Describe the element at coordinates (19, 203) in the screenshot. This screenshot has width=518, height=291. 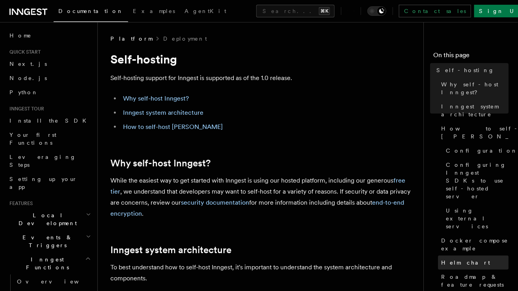
I see `span: Features` at that location.